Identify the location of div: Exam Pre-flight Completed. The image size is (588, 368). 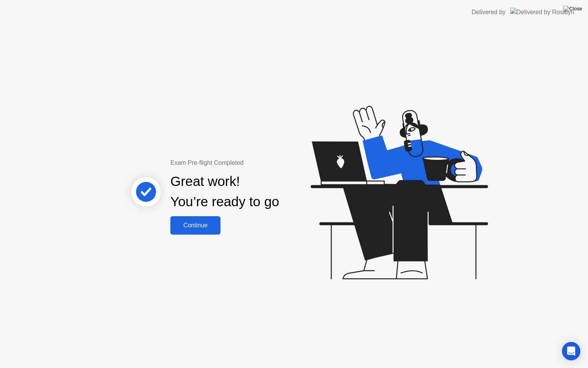
(249, 163).